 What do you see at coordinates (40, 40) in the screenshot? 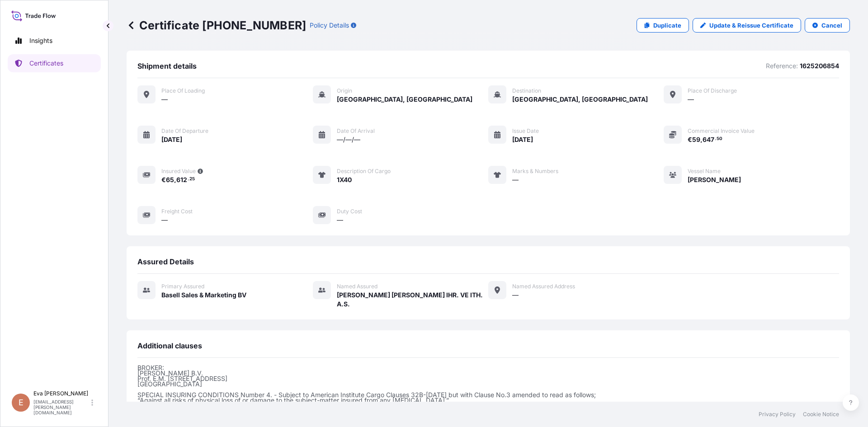
I see `p: Insights` at bounding box center [40, 40].